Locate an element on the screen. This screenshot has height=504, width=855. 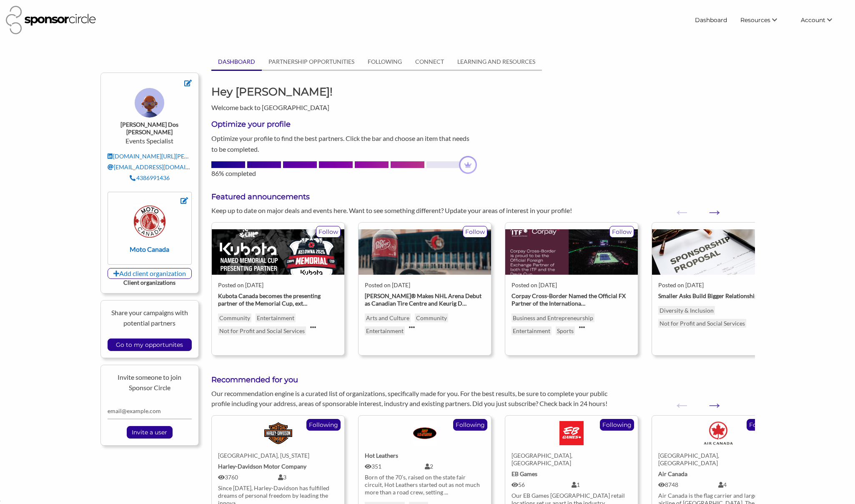
img: dashboard-profile-progress-crown-a4ad1e52.png is located at coordinates (468, 165).